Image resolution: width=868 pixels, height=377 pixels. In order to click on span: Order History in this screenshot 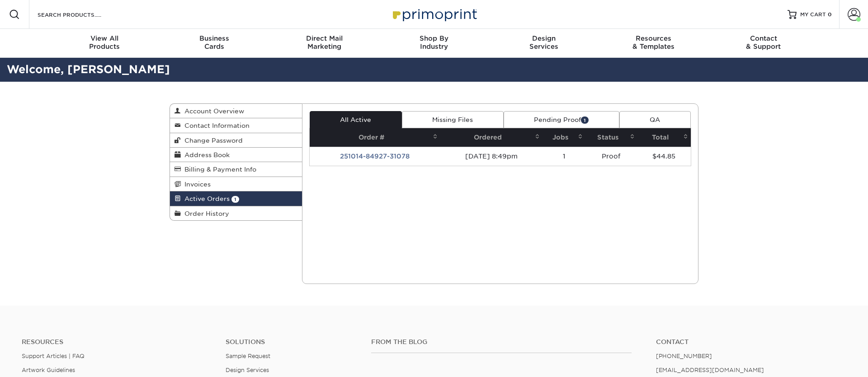, I will do `click(205, 214)`.